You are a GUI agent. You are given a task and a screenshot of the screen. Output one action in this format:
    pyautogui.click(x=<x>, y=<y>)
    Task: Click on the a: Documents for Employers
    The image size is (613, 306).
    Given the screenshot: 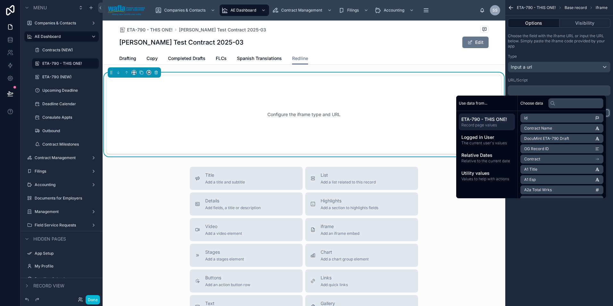 What is the action you would take?
    pyautogui.click(x=66, y=198)
    